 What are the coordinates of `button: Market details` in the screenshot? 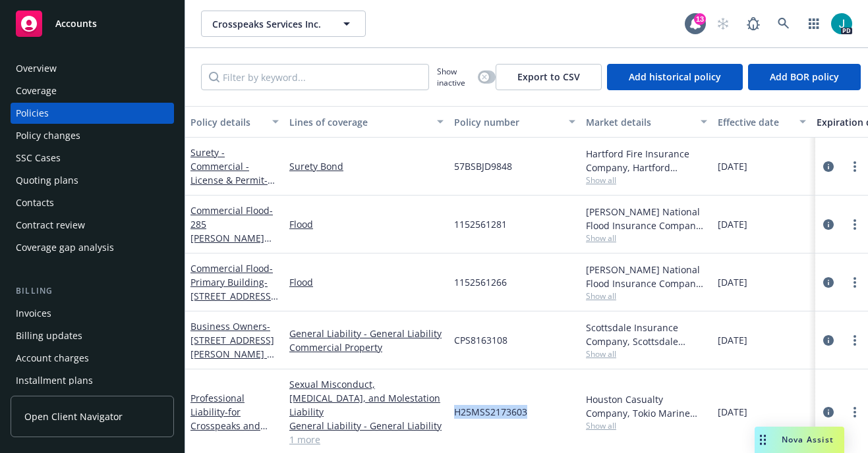 It's located at (646, 122).